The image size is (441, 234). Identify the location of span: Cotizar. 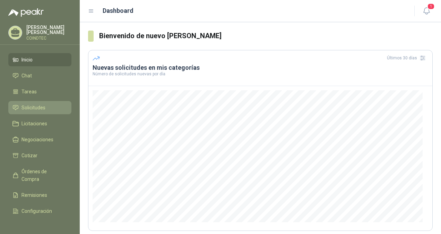
(29, 155).